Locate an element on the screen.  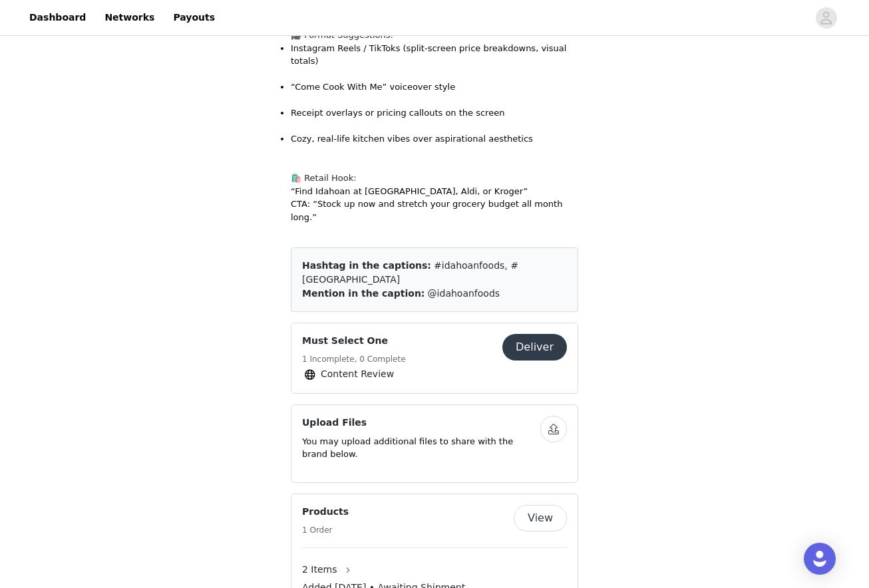
h5: 1 Order is located at coordinates (325, 530).